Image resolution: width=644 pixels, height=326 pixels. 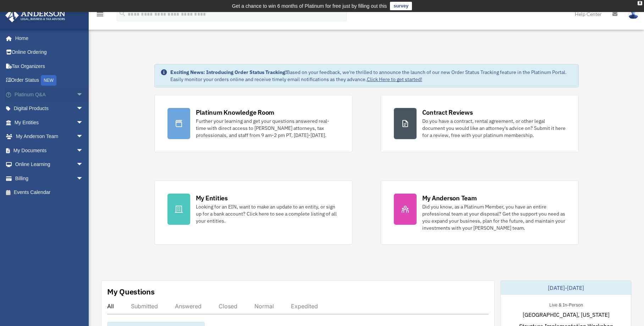 I want to click on div: Did you know, as a Platinum Member, you have an entire professional team at your disposal? Get th..., so click(x=494, y=218).